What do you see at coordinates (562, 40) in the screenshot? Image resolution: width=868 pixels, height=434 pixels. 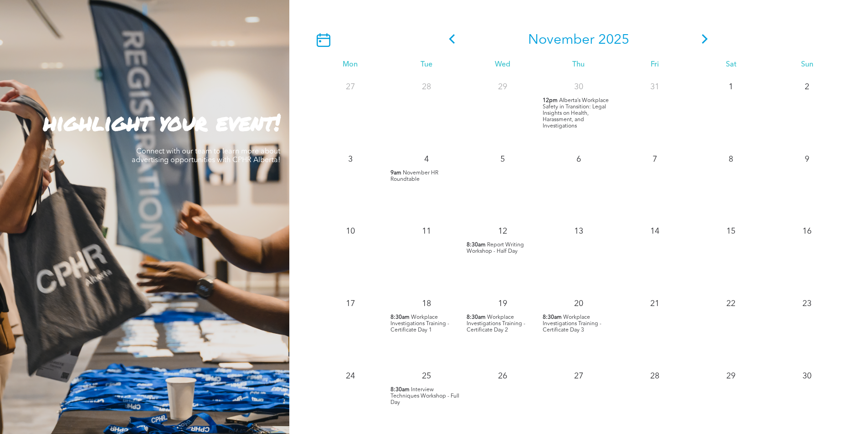 I see `span: November` at bounding box center [562, 40].